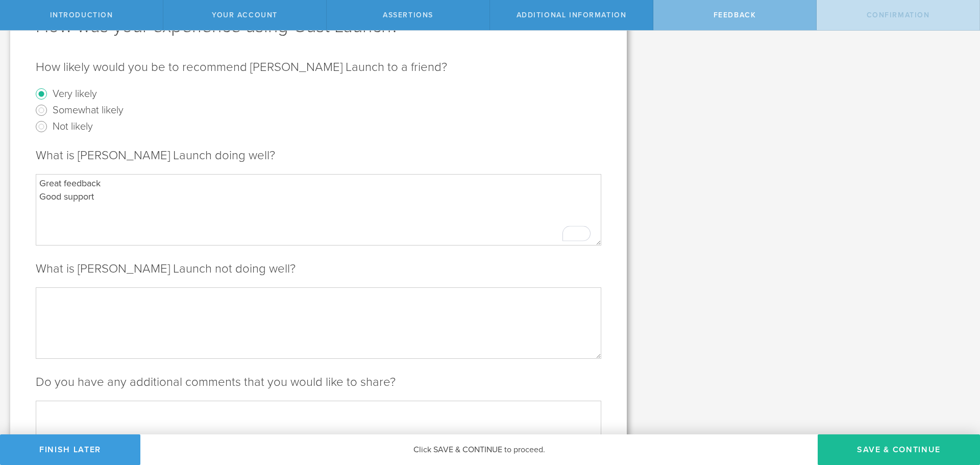 The image size is (980, 465). I want to click on span: Feedback, so click(735, 14).